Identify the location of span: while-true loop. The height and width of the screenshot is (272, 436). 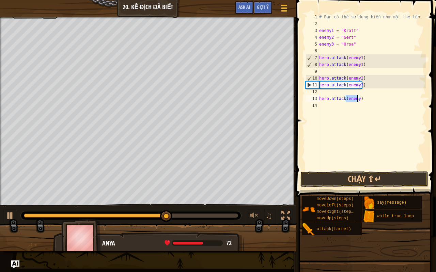
(395, 217).